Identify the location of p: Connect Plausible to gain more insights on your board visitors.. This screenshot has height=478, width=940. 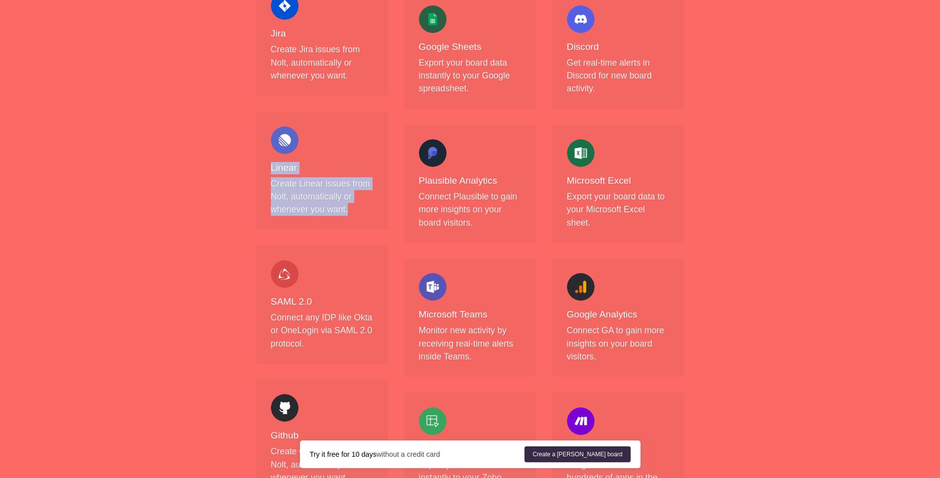
(470, 209).